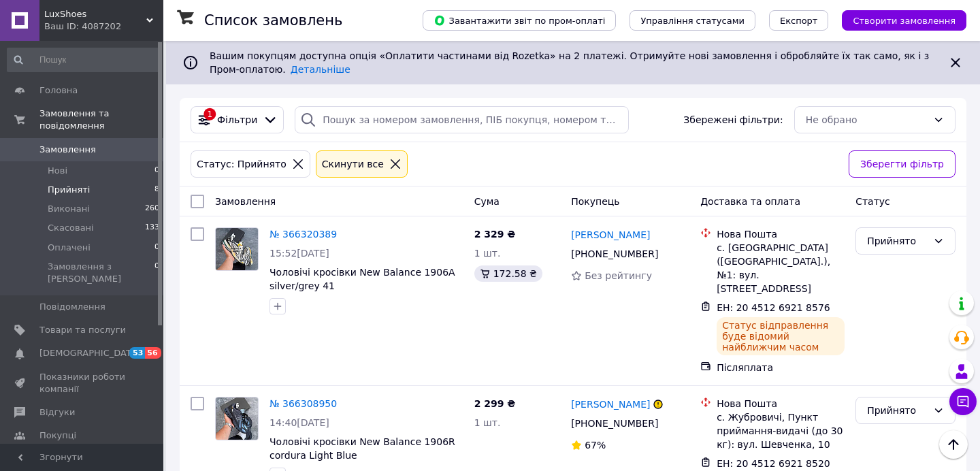  What do you see at coordinates (594, 445) in the screenshot?
I see `span: 67%` at bounding box center [594, 445].